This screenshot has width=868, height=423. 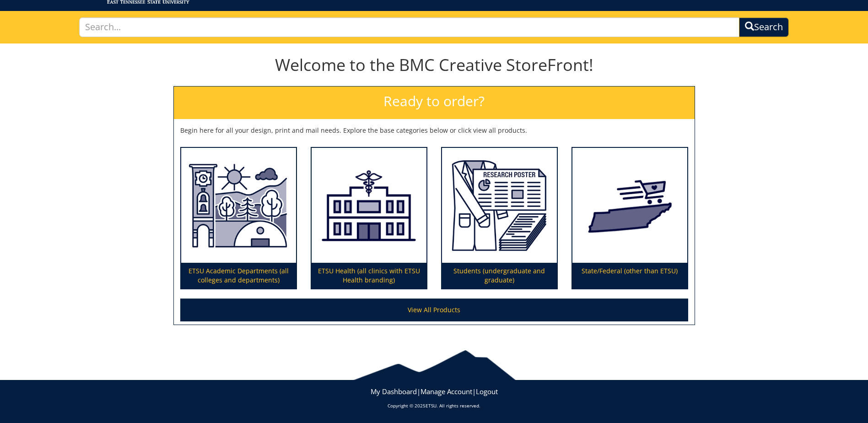 I want to click on img: ETSU Academic Departments (all colleges and departments), so click(x=238, y=206).